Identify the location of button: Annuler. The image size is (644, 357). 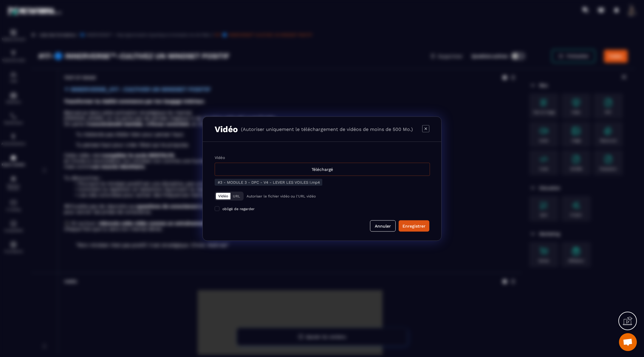
(383, 226).